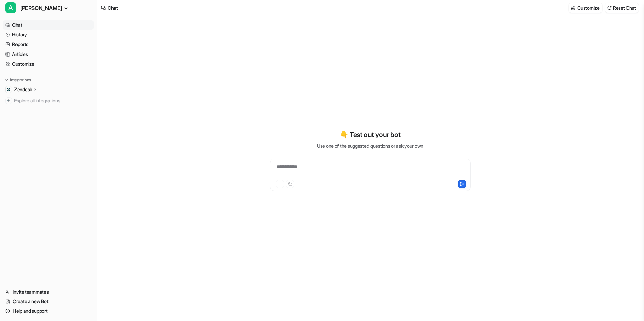 The width and height of the screenshot is (644, 321). What do you see at coordinates (370, 146) in the screenshot?
I see `p: Use one of the suggested questions or ask your own` at bounding box center [370, 146].